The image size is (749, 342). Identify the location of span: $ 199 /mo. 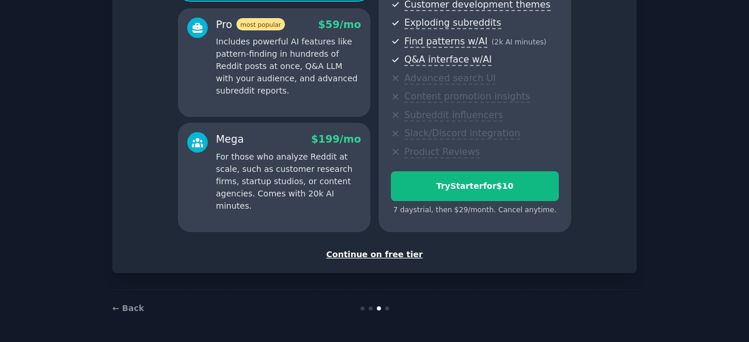
(336, 139).